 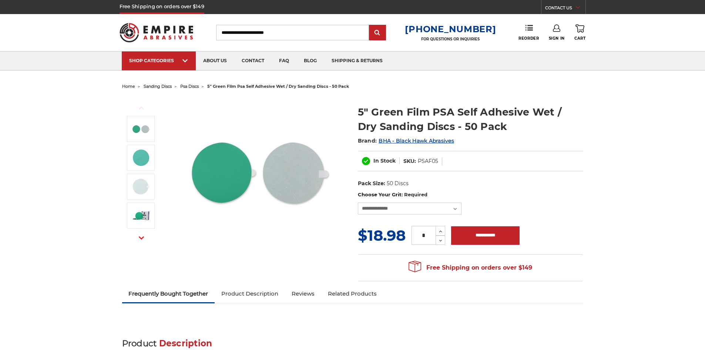 I want to click on a: psa discs, so click(x=189, y=86).